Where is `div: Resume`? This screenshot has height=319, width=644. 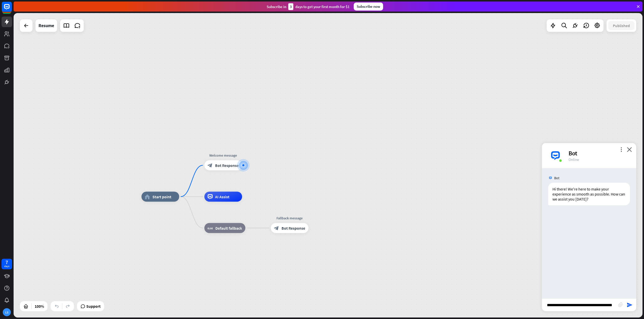 div: Resume is located at coordinates (46, 25).